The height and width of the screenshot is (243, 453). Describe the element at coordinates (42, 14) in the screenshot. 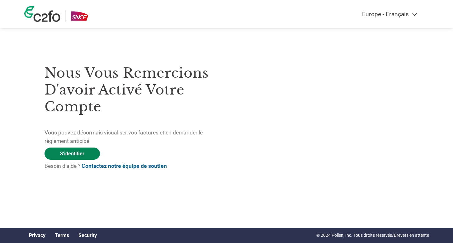

I see `img: c2fo logo` at that location.